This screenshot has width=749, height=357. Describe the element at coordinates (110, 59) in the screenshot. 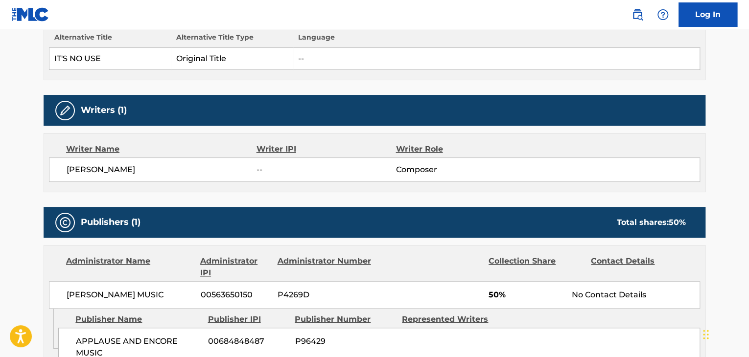

I see `td: IT'S NO USE` at that location.